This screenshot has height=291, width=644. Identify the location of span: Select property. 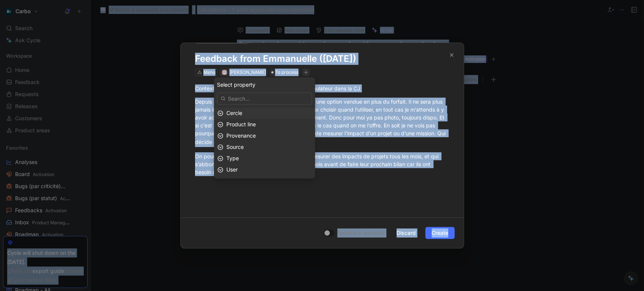
(236, 85).